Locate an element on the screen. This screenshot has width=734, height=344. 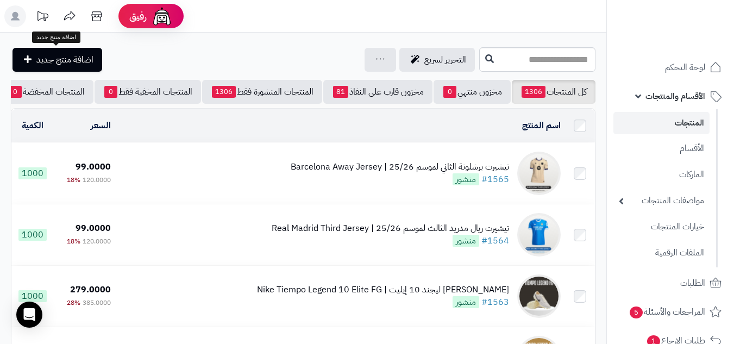
span: 385.0000 is located at coordinates (97, 303).